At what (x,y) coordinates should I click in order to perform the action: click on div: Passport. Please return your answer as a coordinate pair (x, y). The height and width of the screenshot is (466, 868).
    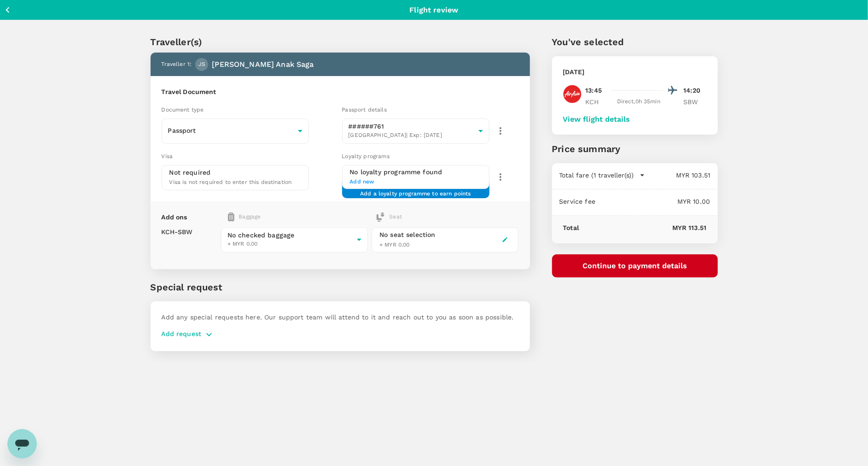
    Looking at the image, I should click on (235, 131).